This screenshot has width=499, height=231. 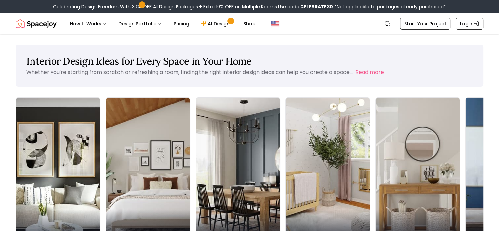 I want to click on button: Read more, so click(x=370, y=72).